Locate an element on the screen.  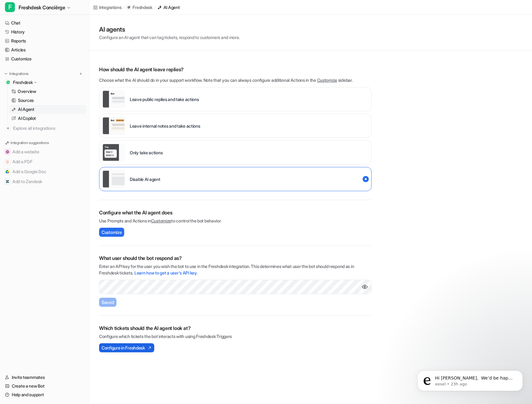
span: Freshdesk Conciërge is located at coordinates (42, 7).